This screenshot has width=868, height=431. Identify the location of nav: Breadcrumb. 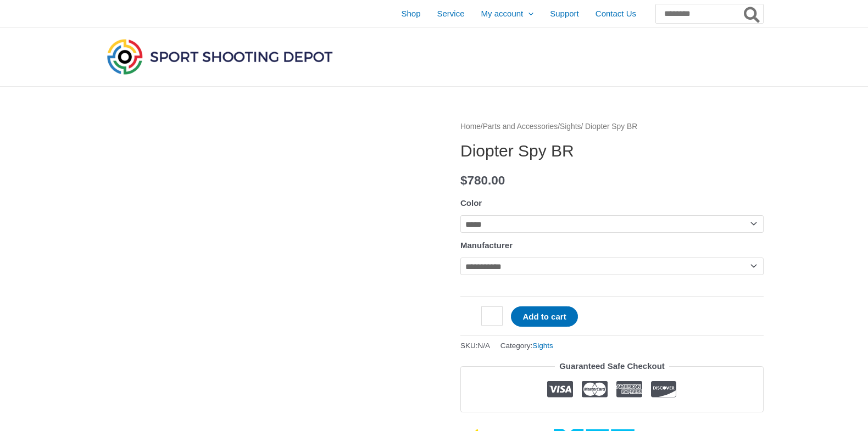
(612, 127).